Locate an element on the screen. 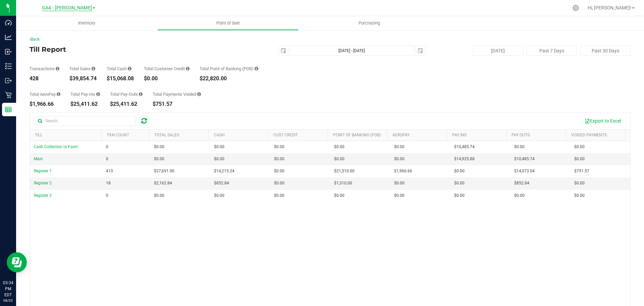 Image resolution: width=644 pixels, height=306 pixels. div: $39,854.74 is located at coordinates (83, 79).